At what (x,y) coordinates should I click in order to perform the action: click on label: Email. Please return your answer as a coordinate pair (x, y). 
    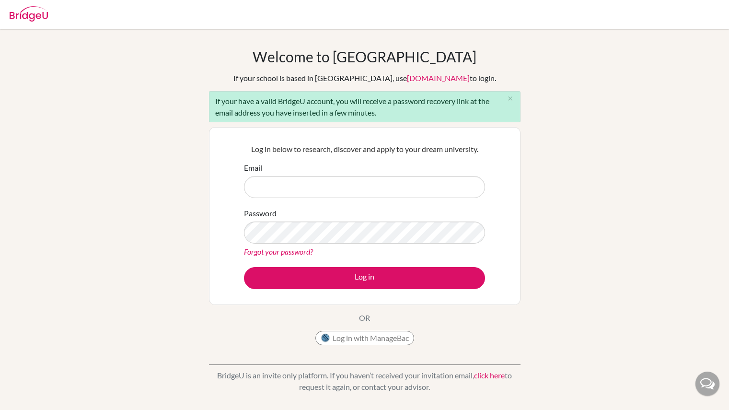
    Looking at the image, I should click on (253, 168).